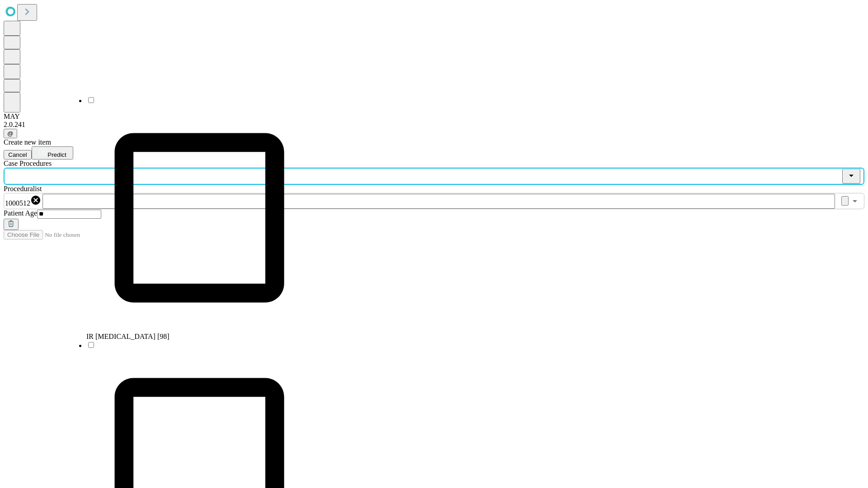 This screenshot has width=868, height=488. Describe the element at coordinates (17, 154) in the screenshot. I see `button: Cancel` at that location.